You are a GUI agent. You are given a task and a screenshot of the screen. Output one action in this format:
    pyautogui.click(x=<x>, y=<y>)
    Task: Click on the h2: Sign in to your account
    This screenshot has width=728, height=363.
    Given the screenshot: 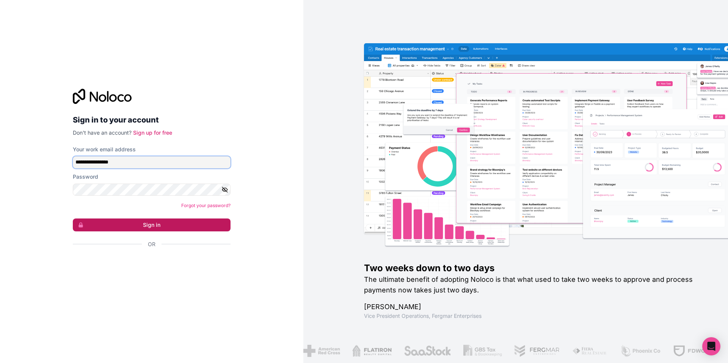 What is the action you would take?
    pyautogui.click(x=152, y=120)
    